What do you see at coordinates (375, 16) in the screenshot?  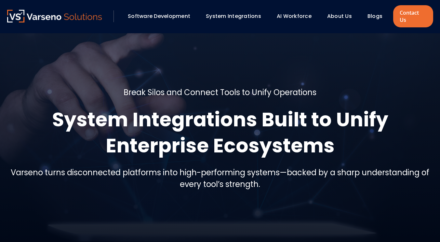 I see `a: Blogs` at bounding box center [375, 16].